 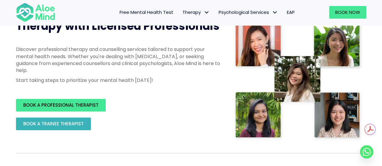 I want to click on a: Whatsapp, so click(x=367, y=152).